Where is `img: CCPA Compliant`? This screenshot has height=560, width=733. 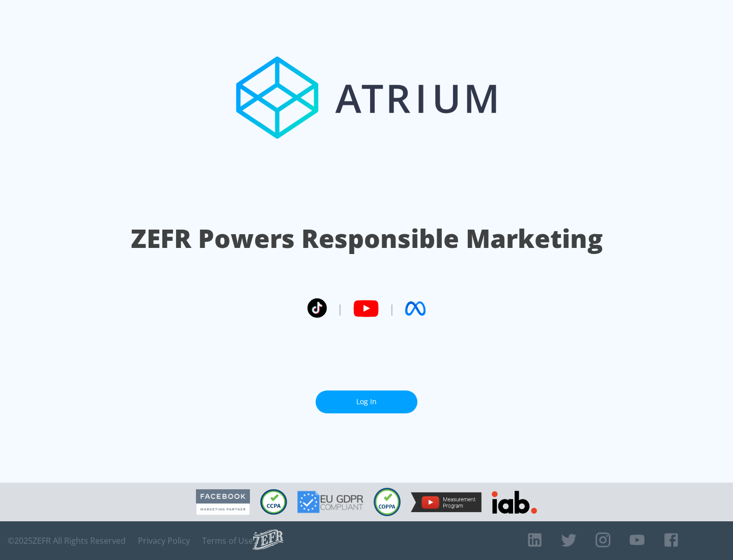
img: CCPA Compliant is located at coordinates (273, 502).